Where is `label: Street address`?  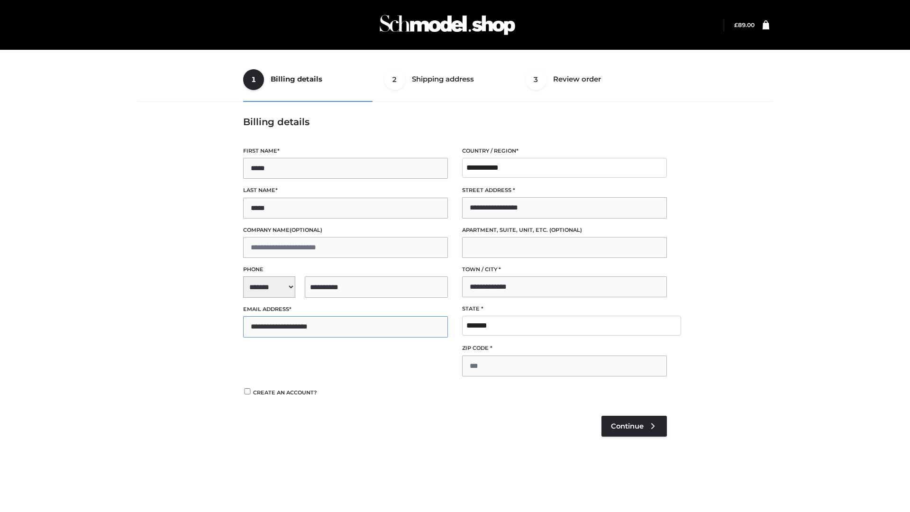 label: Street address is located at coordinates (565, 190).